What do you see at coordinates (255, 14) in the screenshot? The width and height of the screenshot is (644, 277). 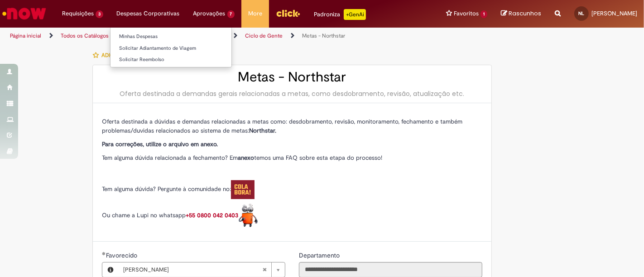 I see `span: More` at bounding box center [255, 14].